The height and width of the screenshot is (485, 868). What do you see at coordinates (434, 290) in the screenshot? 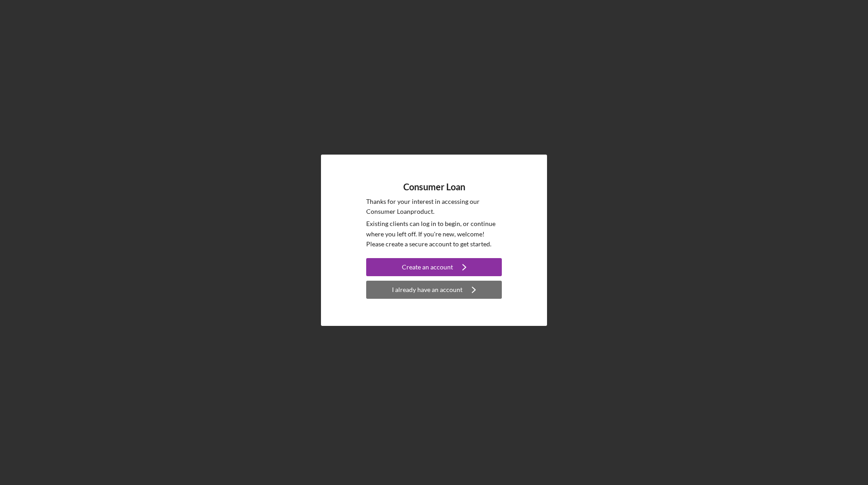
I see `button: I already have an account` at bounding box center [434, 290].